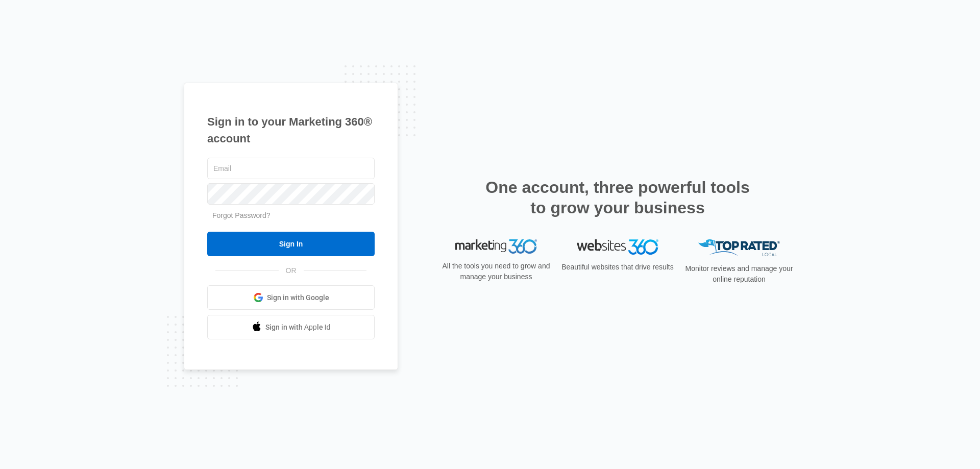  Describe the element at coordinates (291, 169) in the screenshot. I see `input: Email` at that location.